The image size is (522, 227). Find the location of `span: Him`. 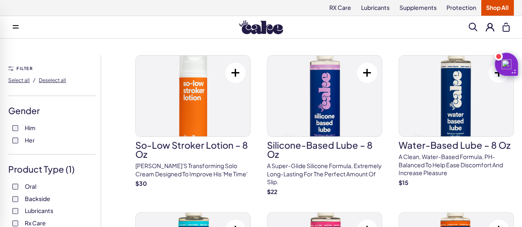

span: Him is located at coordinates (30, 128).